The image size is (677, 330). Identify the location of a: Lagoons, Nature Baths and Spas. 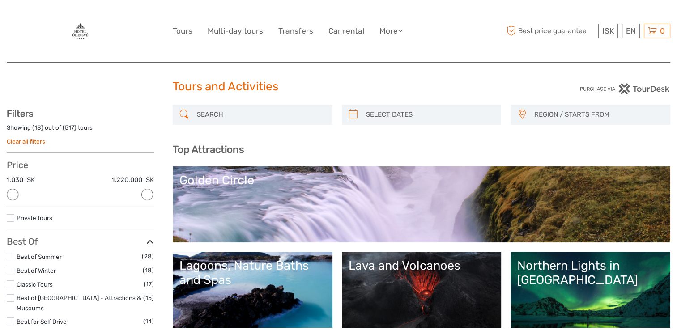
(252, 290).